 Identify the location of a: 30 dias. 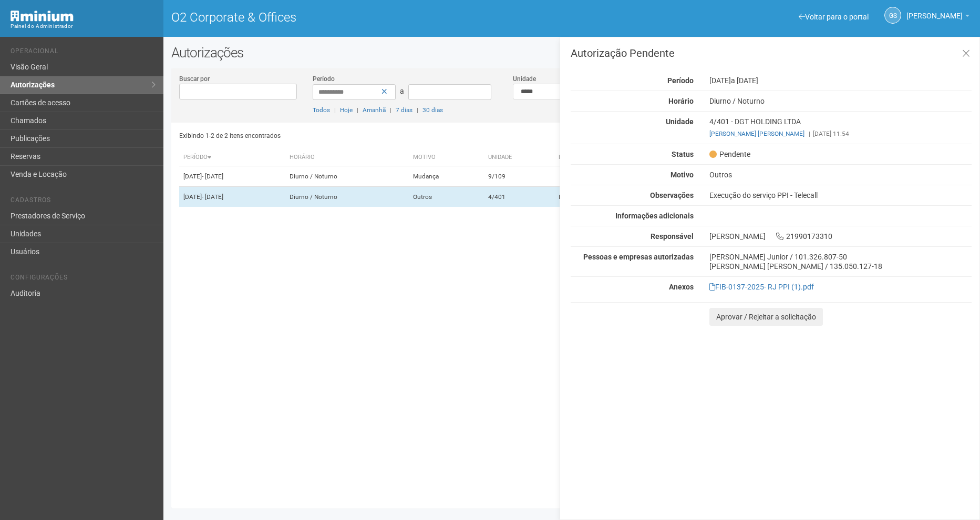
(432, 110).